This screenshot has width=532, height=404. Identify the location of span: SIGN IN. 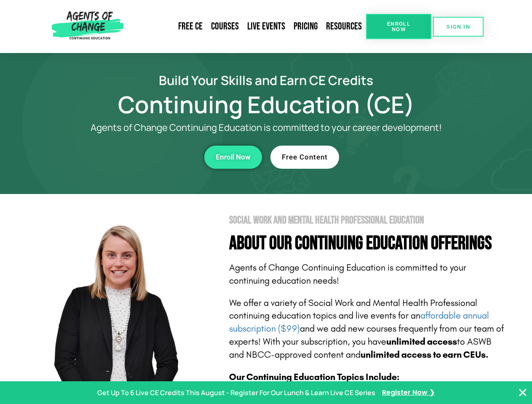
(458, 27).